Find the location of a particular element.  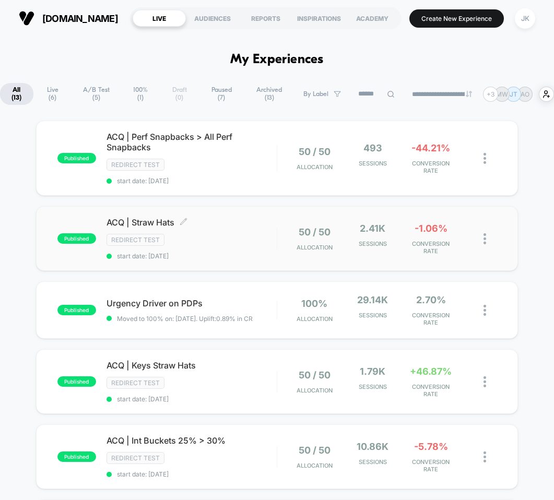

span: -44.21% is located at coordinates (431, 148).